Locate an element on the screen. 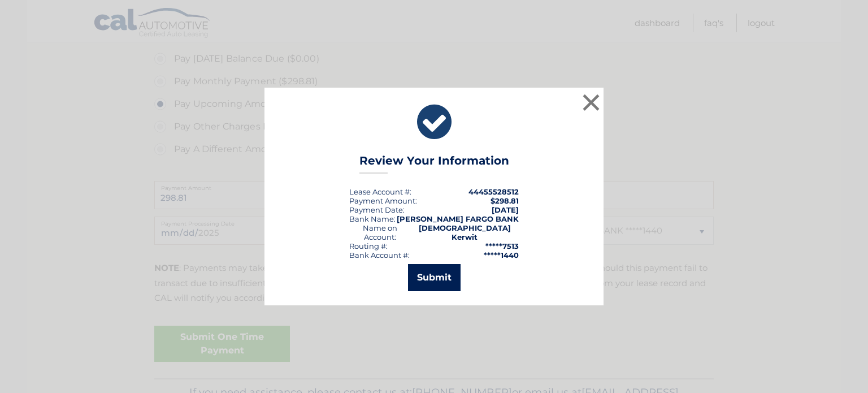 The image size is (868, 393). div: Bank Name: is located at coordinates (373, 219).